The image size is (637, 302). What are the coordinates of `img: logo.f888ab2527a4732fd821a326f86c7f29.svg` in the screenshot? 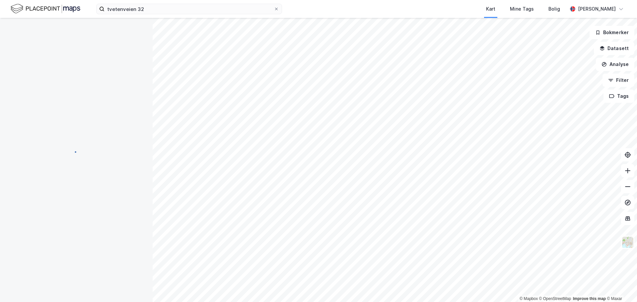 It's located at (45, 9).